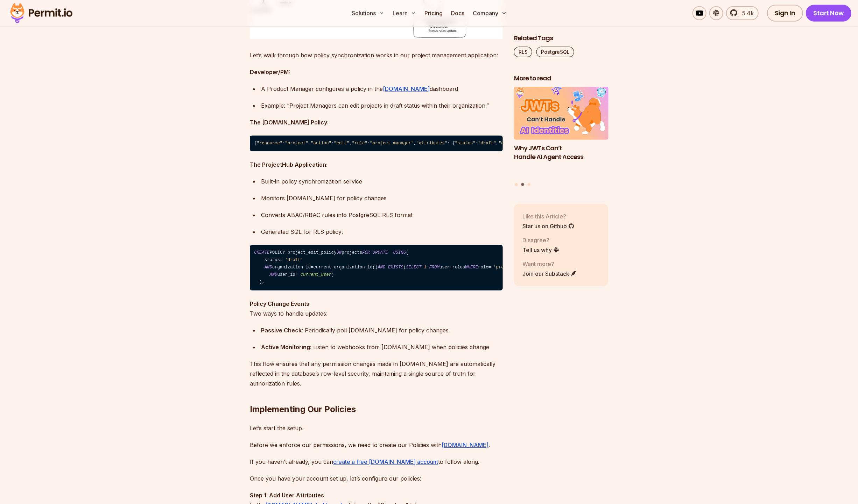 This screenshot has width=858, height=504. Describe the element at coordinates (515, 268) in the screenshot. I see `span: 'project_manager'` at that location.